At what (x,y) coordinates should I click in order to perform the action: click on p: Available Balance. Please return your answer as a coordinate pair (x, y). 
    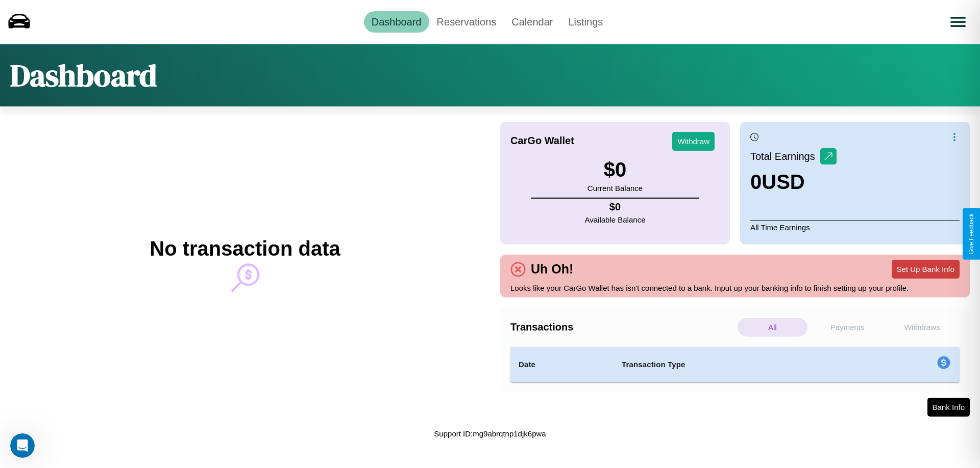
    Looking at the image, I should click on (615, 220).